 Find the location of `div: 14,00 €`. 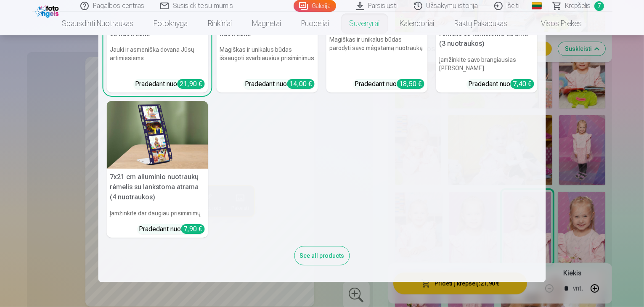

div: 14,00 € is located at coordinates (301, 84).